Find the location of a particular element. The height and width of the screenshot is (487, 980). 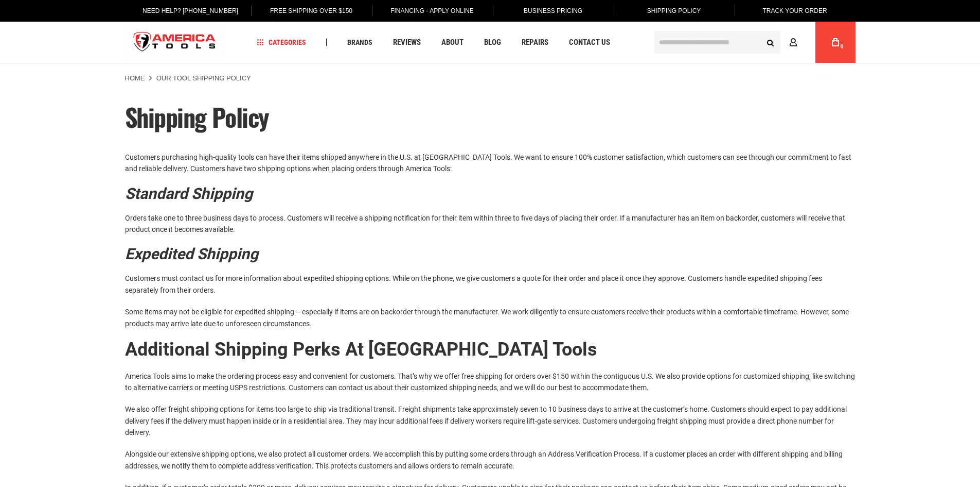

span: About is located at coordinates (452, 42).